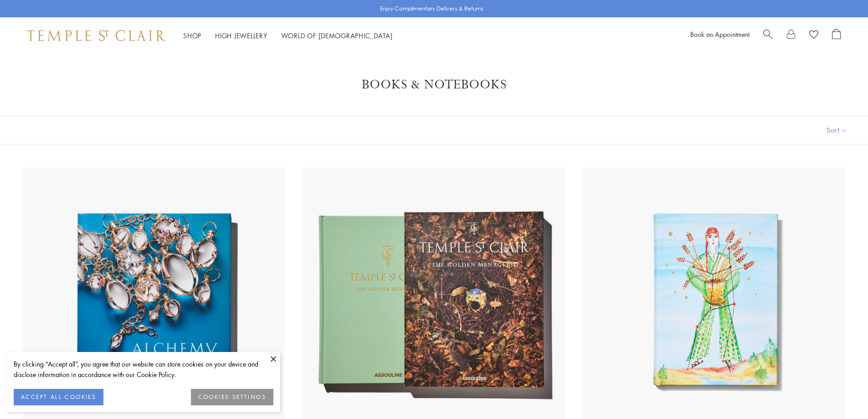  I want to click on nav: Main navigation, so click(288, 35).